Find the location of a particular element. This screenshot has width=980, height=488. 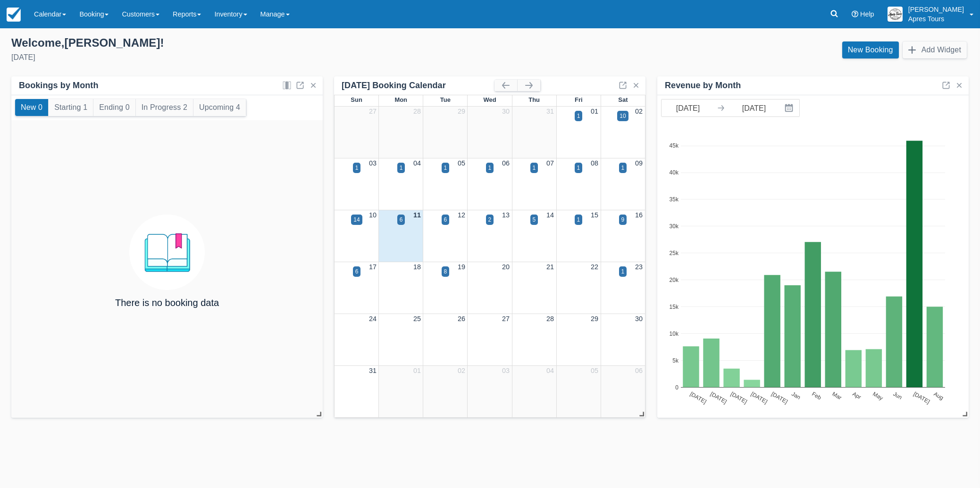

a: 12 is located at coordinates (462, 215).